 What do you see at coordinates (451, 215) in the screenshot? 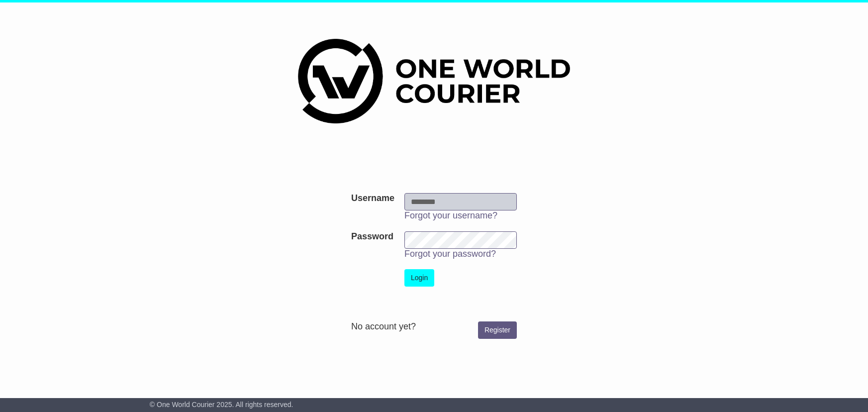
I see `a: Forgot your username?` at bounding box center [451, 215].